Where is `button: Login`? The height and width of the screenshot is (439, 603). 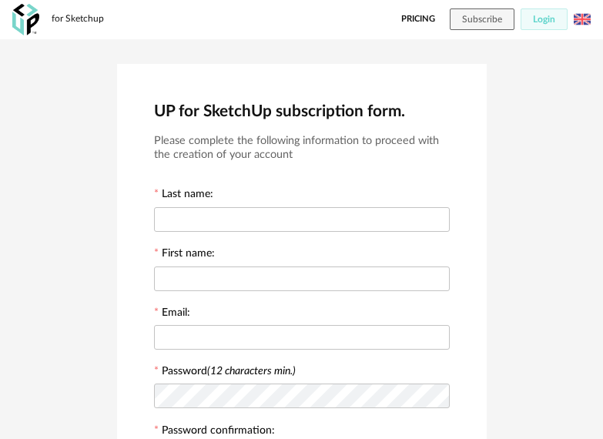 button: Login is located at coordinates (544, 19).